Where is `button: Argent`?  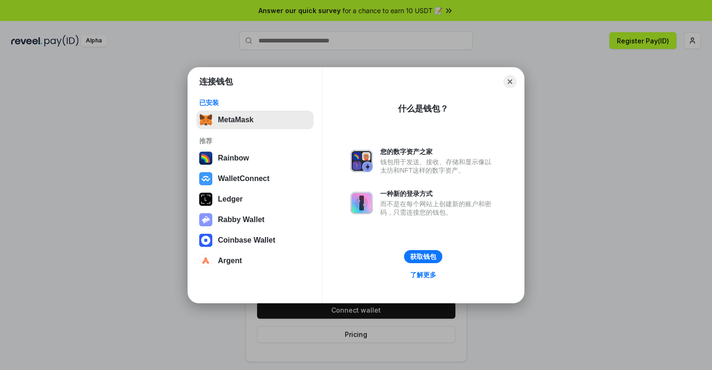
button: Argent is located at coordinates (255, 261).